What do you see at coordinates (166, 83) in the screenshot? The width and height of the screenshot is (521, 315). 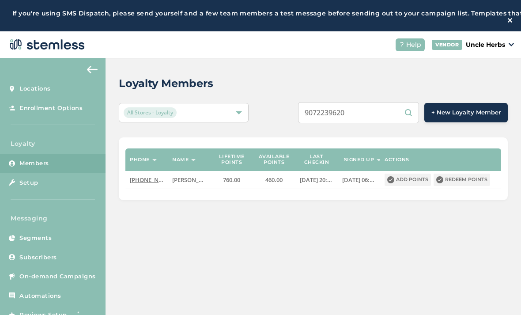 I see `h2: Loyalty Members` at bounding box center [166, 83].